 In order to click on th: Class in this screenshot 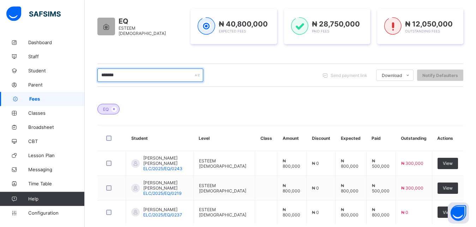, I will do `click(266, 138)`.